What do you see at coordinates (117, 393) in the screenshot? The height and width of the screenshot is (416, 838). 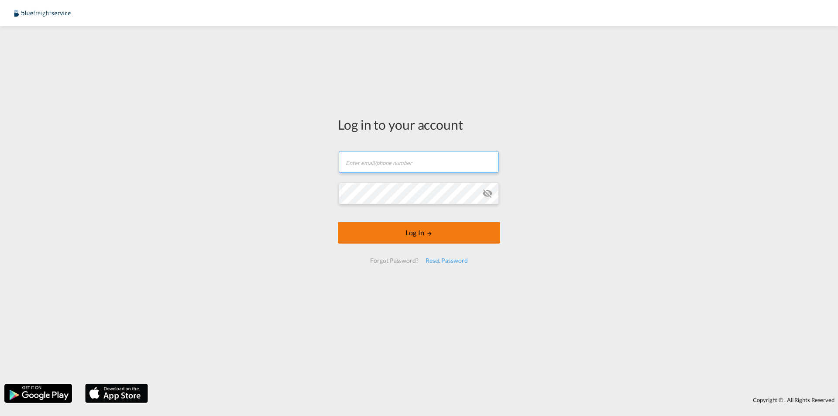 I see `img: apple.png` at bounding box center [117, 393].